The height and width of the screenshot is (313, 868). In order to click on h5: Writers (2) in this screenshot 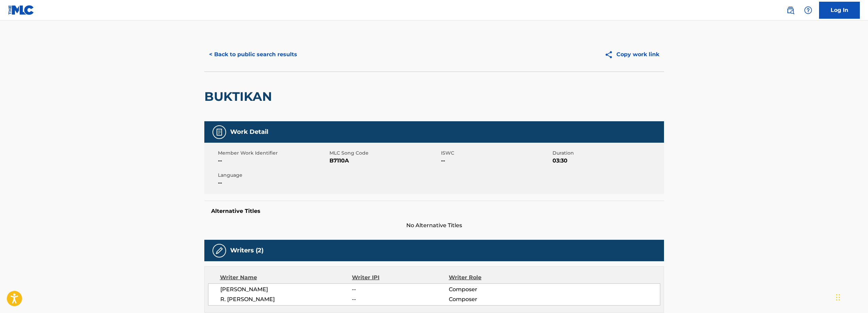, I will do `click(247, 250)`.